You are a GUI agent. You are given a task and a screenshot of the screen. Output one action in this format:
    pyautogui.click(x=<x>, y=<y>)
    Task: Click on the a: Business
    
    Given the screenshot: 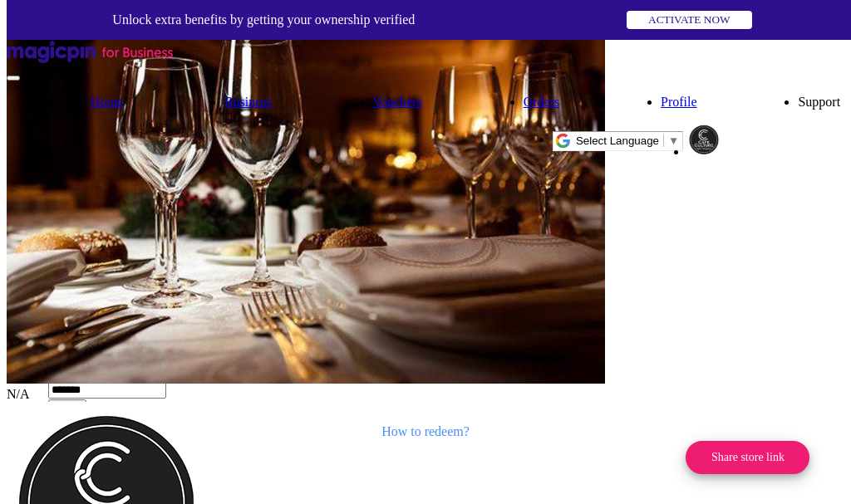 What is the action you would take?
    pyautogui.click(x=247, y=101)
    